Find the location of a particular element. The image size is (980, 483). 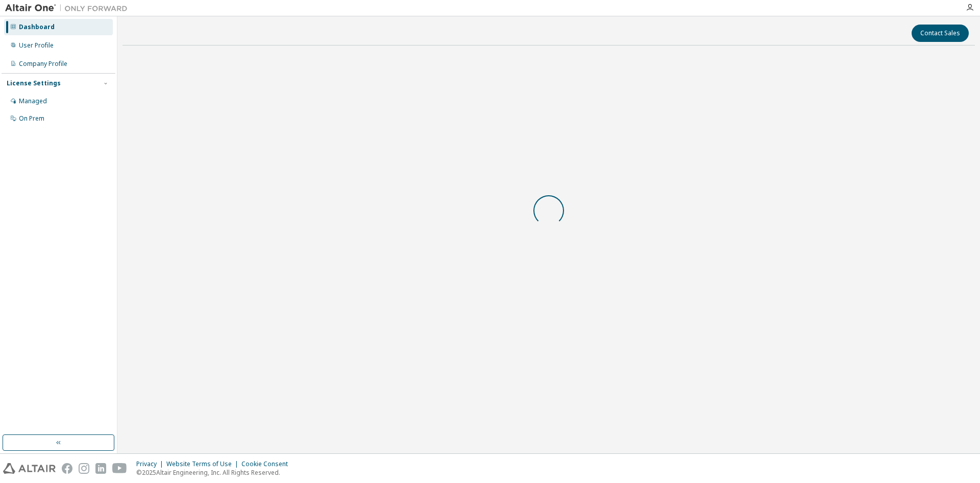

button: Contact Sales is located at coordinates (940, 33).